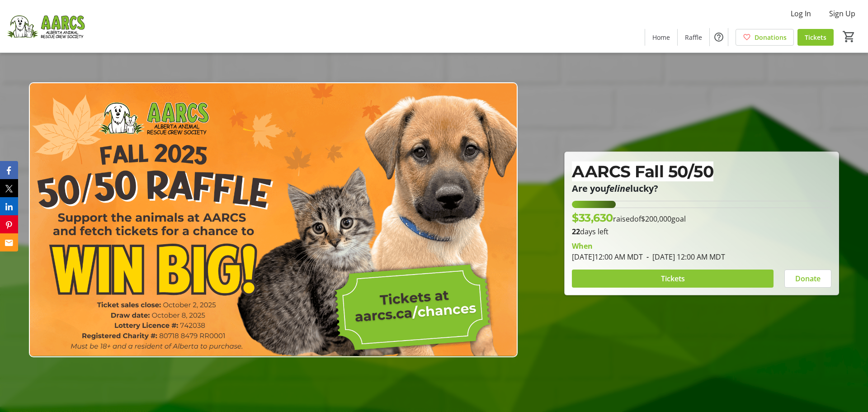 The width and height of the screenshot is (868, 412). I want to click on span: 22, so click(576, 232).